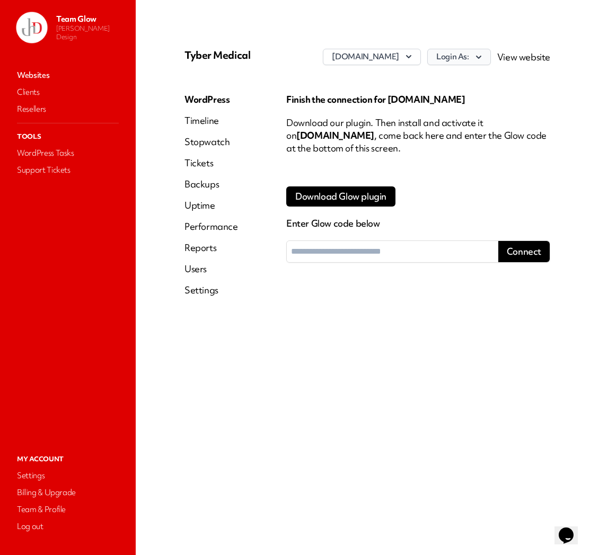  I want to click on a: WordPress, so click(211, 100).